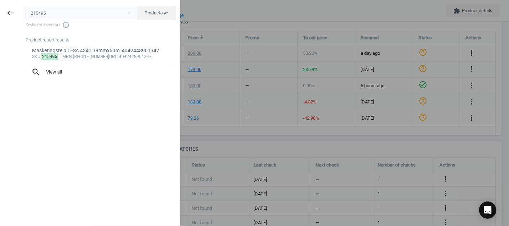 The width and height of the screenshot is (509, 226). What do you see at coordinates (113, 57) in the screenshot?
I see `span: upc` at bounding box center [113, 57].